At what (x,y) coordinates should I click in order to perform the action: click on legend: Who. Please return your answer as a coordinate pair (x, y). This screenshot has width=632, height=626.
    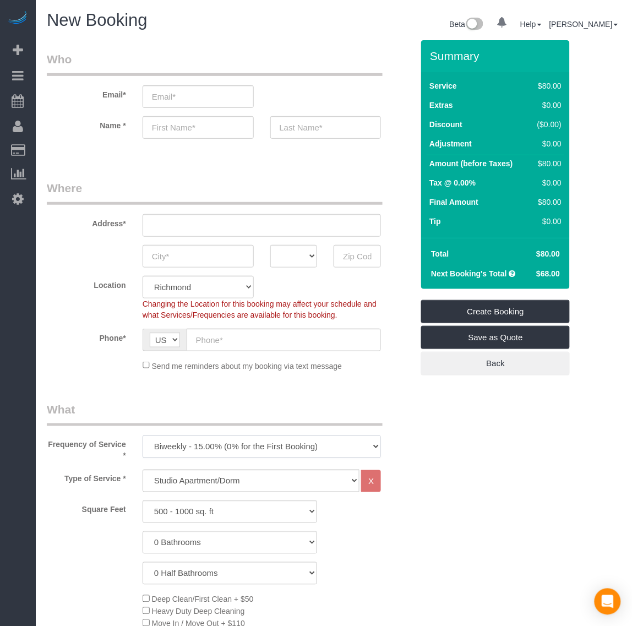
    Looking at the image, I should click on (215, 63).